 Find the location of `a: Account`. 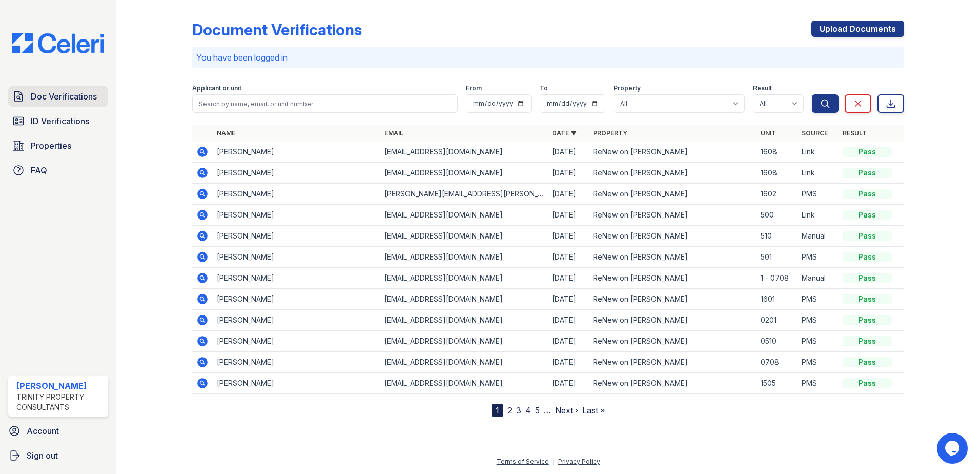

a: Account is located at coordinates (58, 431).